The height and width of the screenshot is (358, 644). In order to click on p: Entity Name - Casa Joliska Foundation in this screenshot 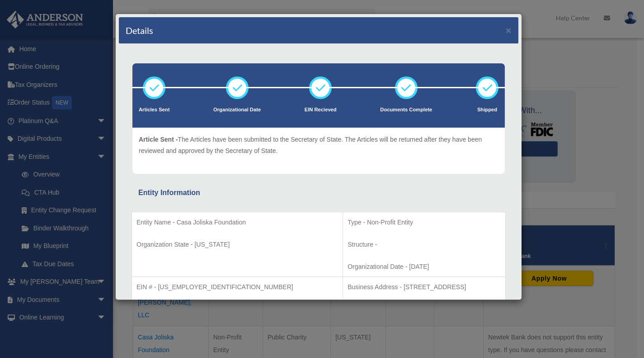, I will do `click(237, 222)`.